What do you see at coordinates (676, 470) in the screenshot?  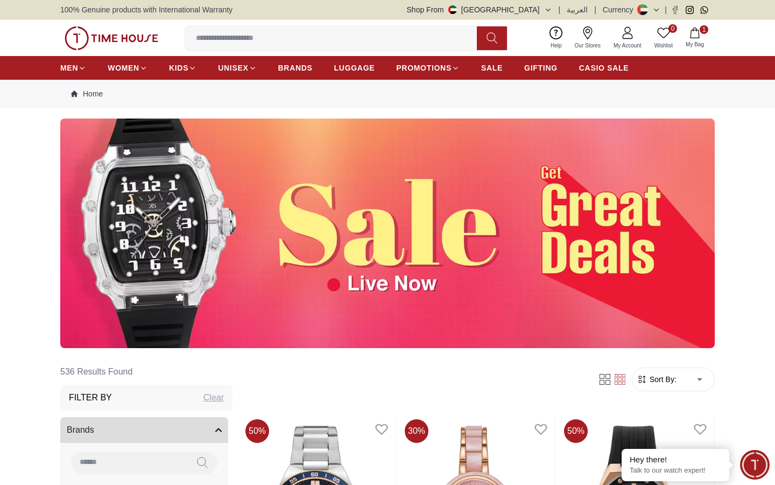 I see `p: Talk to our watch expert!` at bounding box center [676, 470].